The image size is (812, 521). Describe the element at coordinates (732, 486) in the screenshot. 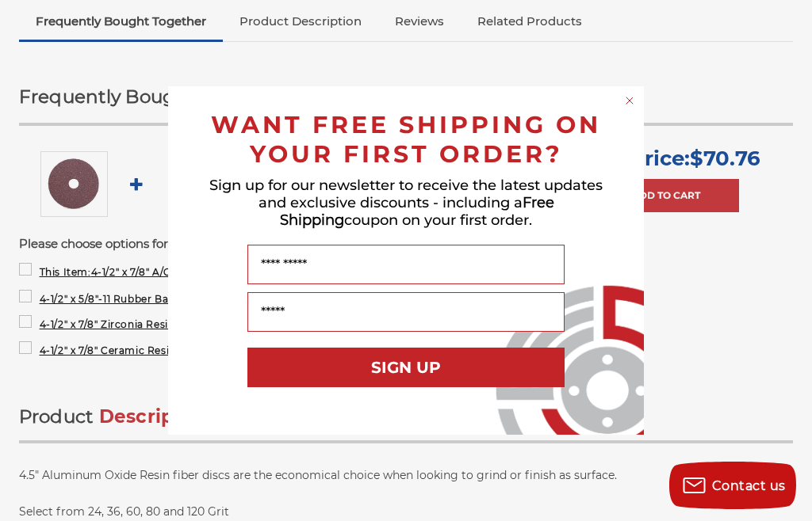

I see `button: Contact us` at that location.